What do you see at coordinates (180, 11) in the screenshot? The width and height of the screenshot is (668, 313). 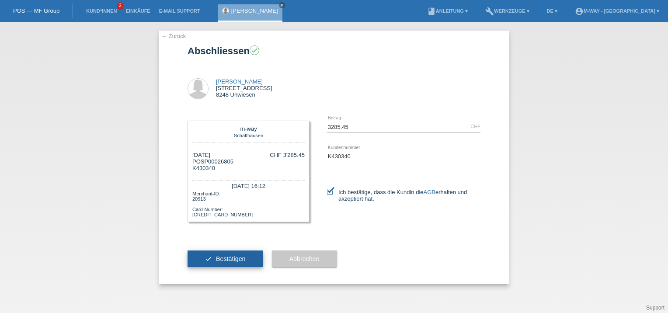 I see `a: E-Mail Support` at bounding box center [180, 11].